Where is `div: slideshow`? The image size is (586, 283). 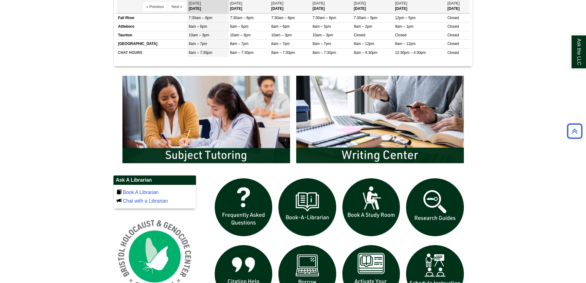 div: slideshow is located at coordinates (293, 121).